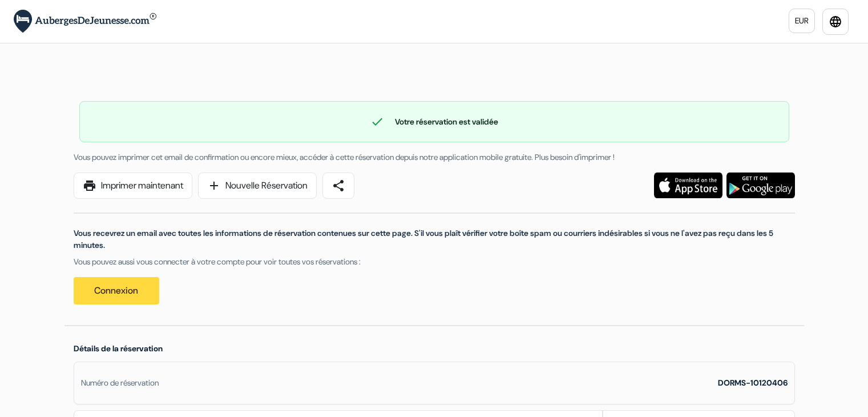 Image resolution: width=868 pixels, height=417 pixels. I want to click on p: Vous recevrez un email avec toutes les informations de réservation contenues sur cette page. S'il..., so click(434, 239).